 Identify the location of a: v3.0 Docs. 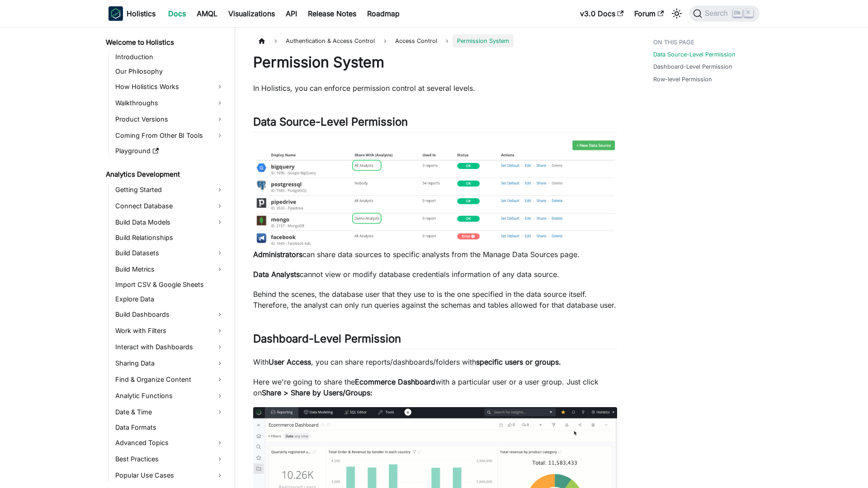
(602, 13).